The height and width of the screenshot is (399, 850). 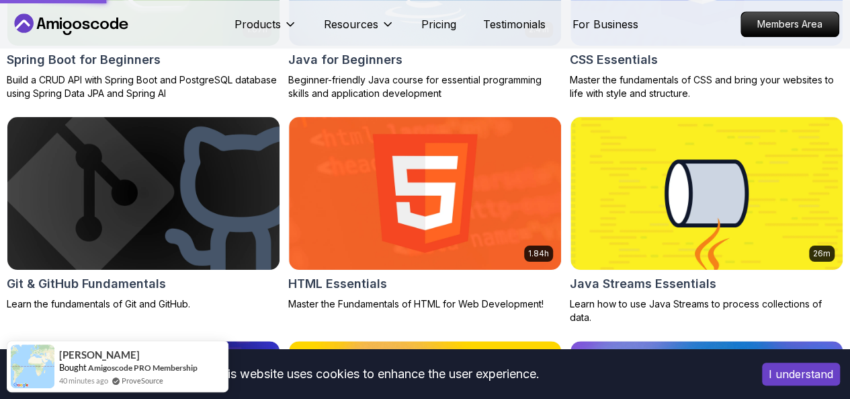 I want to click on a: Amigoscode PRO Membership, so click(x=143, y=367).